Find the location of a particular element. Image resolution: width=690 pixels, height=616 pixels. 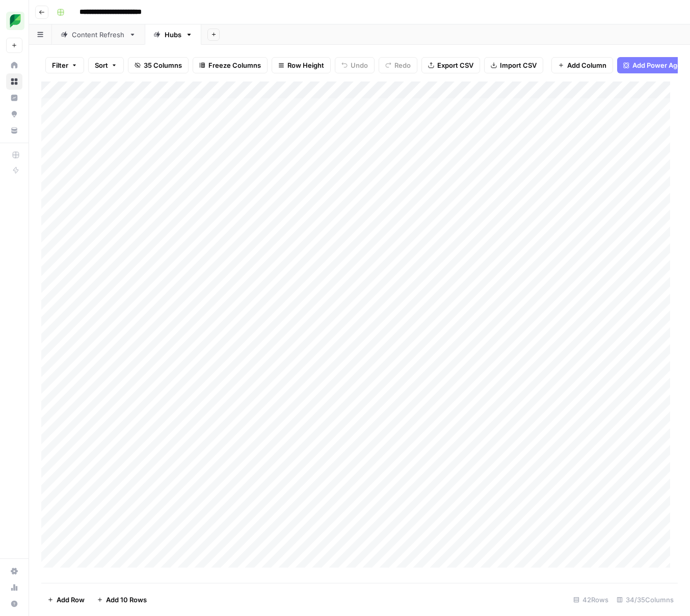

a: Browse is located at coordinates (15, 81).